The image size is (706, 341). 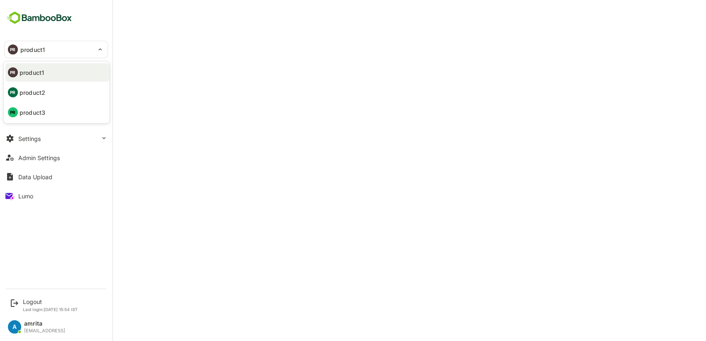 What do you see at coordinates (32, 72) in the screenshot?
I see `p: product1` at bounding box center [32, 72].